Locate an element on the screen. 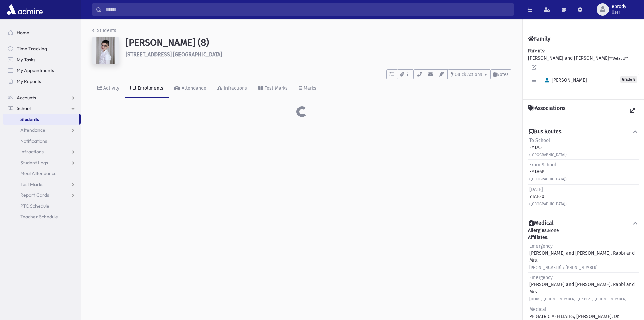 The height and width of the screenshot is (320, 644). span: Notifications is located at coordinates (34, 141).